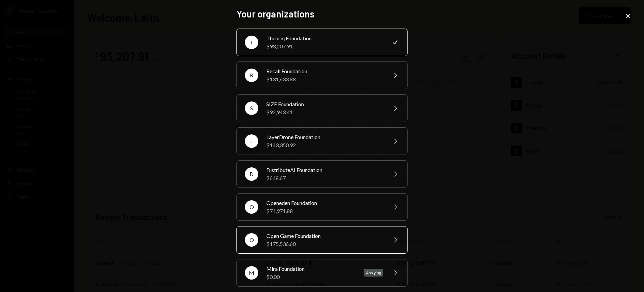 The width and height of the screenshot is (644, 292). What do you see at coordinates (322, 273) in the screenshot?
I see `button: MMira Foundation$0.00Applying` at bounding box center [322, 273].